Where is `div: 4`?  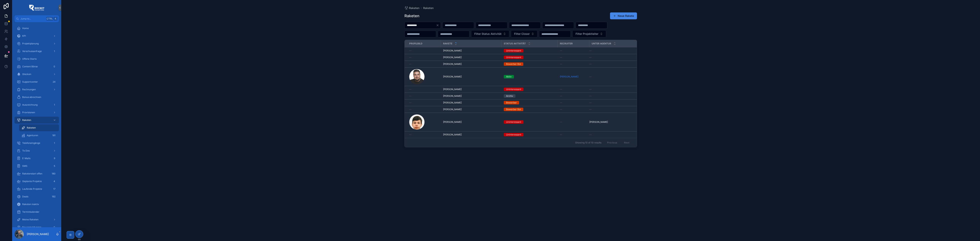
div: 4 is located at coordinates (54, 182).